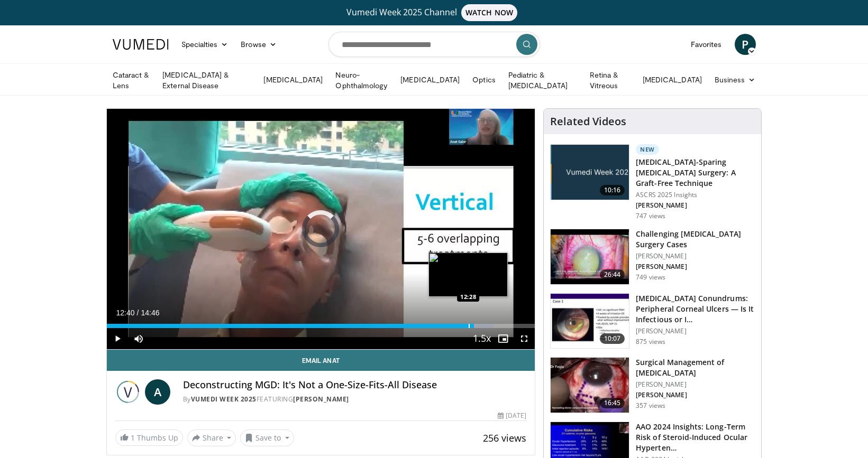  What do you see at coordinates (131, 80) in the screenshot?
I see `a: Cataract & Lens` at bounding box center [131, 80].